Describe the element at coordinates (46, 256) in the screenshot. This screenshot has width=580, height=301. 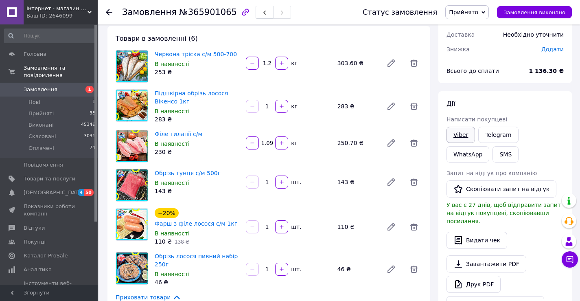
I see `span: Каталог ProSale` at that location.